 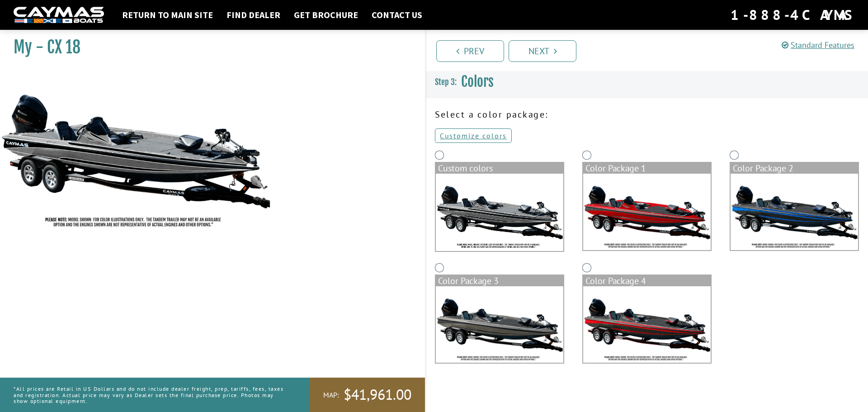 I want to click on a: Find Dealer, so click(x=253, y=15).